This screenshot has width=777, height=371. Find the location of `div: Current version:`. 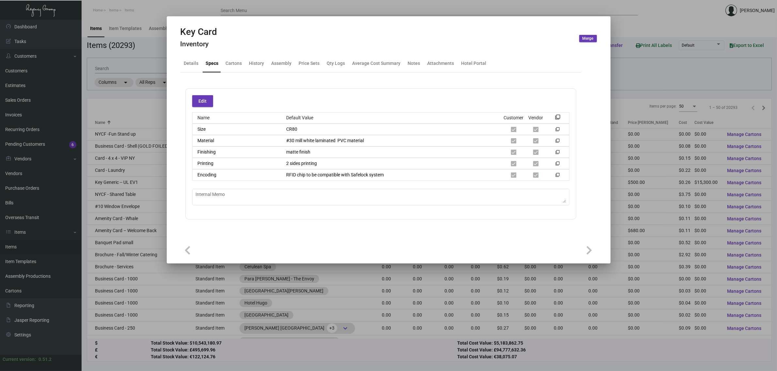

div: Current version: is located at coordinates (19, 360).